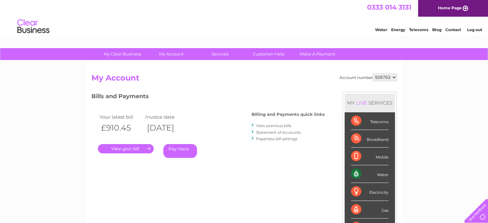 This screenshot has height=223, width=488. Describe the element at coordinates (121, 128) in the screenshot. I see `th: £910.45` at that location.